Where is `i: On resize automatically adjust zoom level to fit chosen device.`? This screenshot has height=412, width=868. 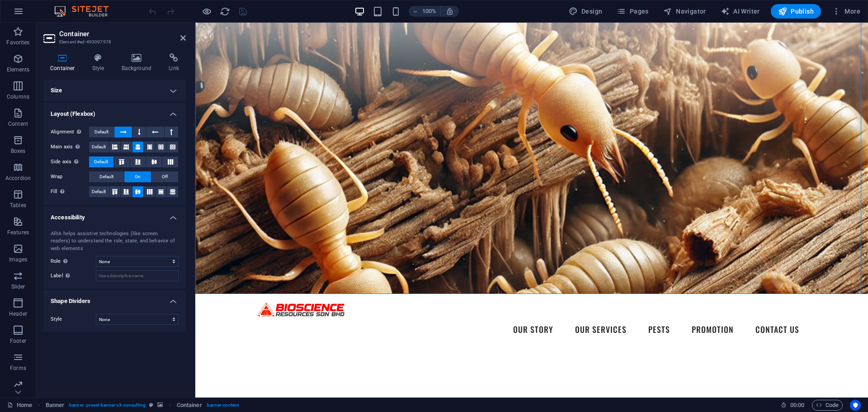 i: On resize automatically adjust zoom level to fit chosen device. is located at coordinates (449, 12).